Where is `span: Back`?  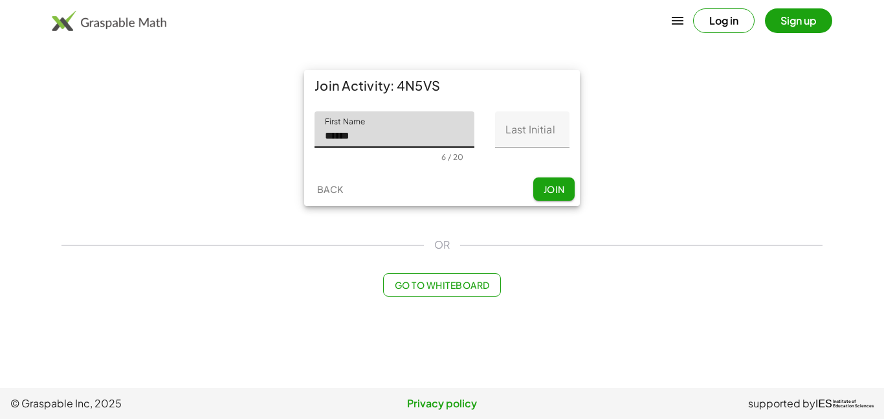 span: Back is located at coordinates (329, 189).